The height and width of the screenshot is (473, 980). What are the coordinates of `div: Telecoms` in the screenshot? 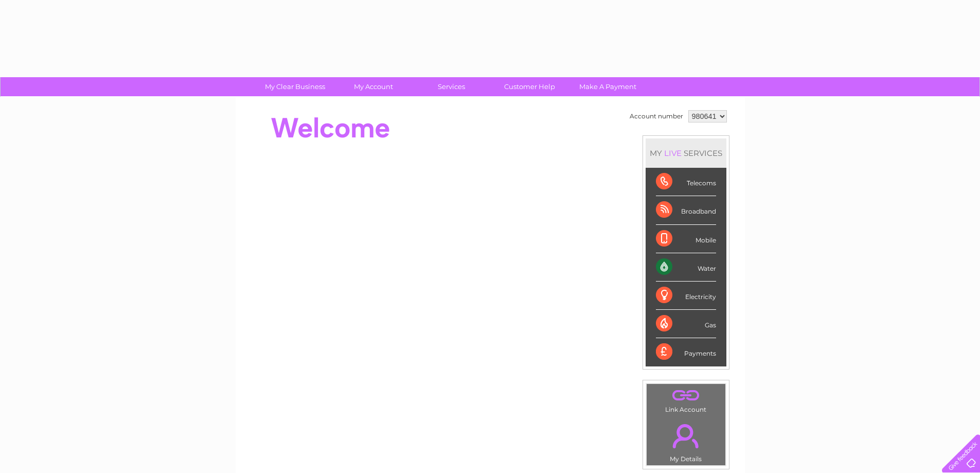 It's located at (685, 182).